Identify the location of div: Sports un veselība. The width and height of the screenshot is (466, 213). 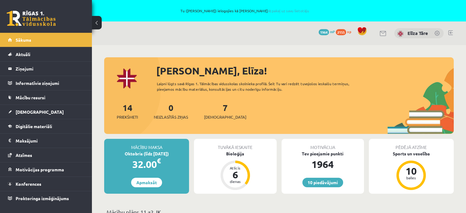
(411, 153).